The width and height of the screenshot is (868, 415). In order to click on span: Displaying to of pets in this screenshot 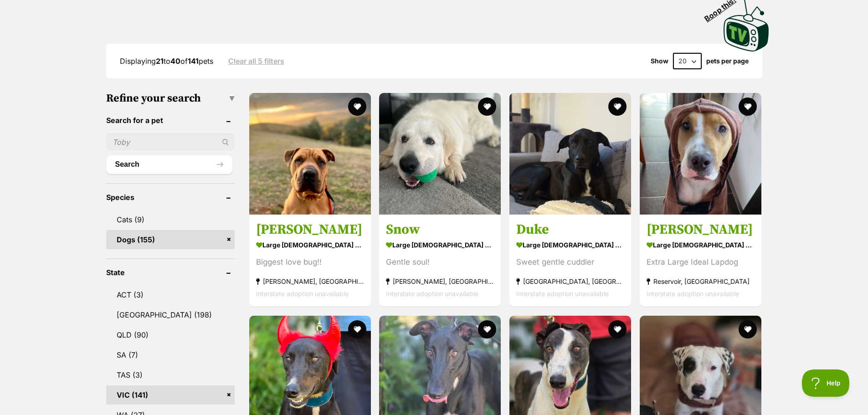, I will do `click(166, 61)`.